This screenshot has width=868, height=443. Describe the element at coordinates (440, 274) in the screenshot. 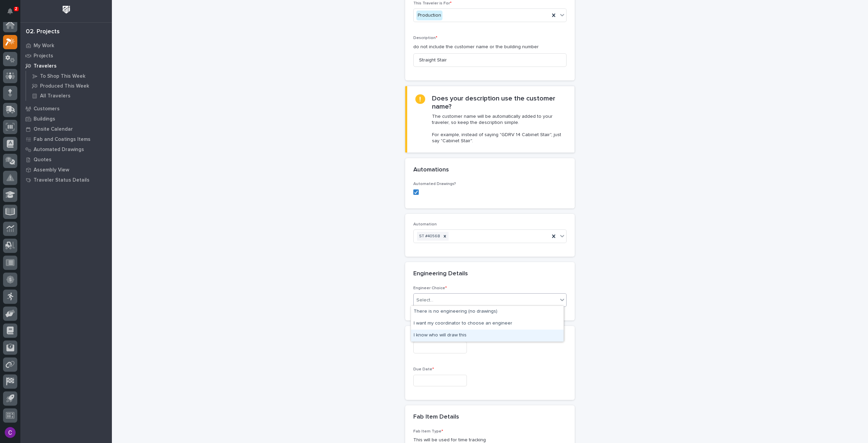

I see `h2: Engineering Details` at that location.